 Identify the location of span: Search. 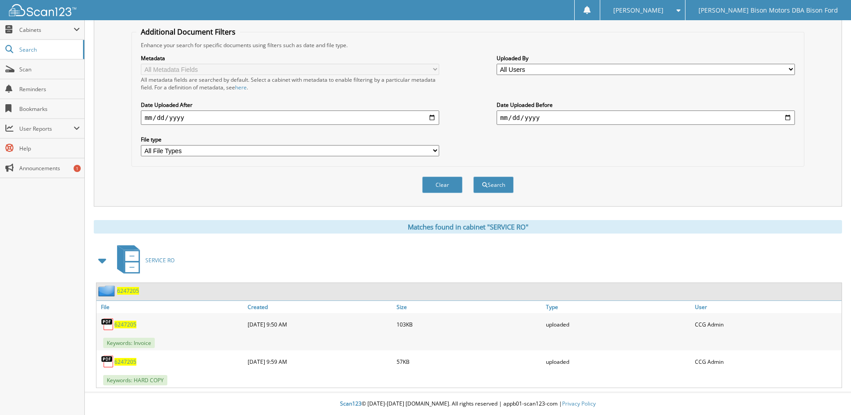
(49, 49).